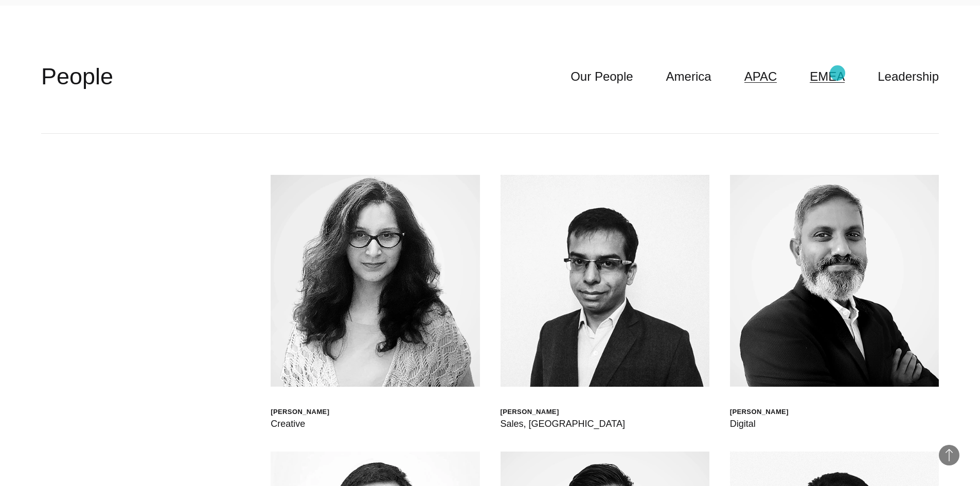 The image size is (980, 486). I want to click on img: Atin Mehra, so click(605, 281).